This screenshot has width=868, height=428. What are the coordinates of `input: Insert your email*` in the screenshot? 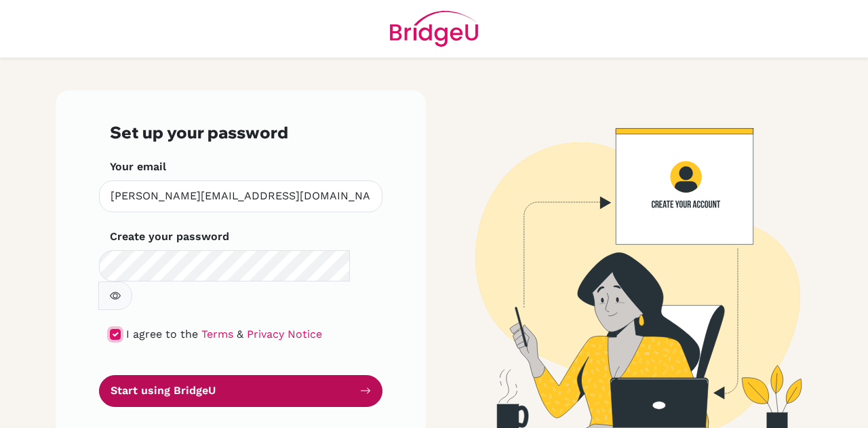 It's located at (241, 196).